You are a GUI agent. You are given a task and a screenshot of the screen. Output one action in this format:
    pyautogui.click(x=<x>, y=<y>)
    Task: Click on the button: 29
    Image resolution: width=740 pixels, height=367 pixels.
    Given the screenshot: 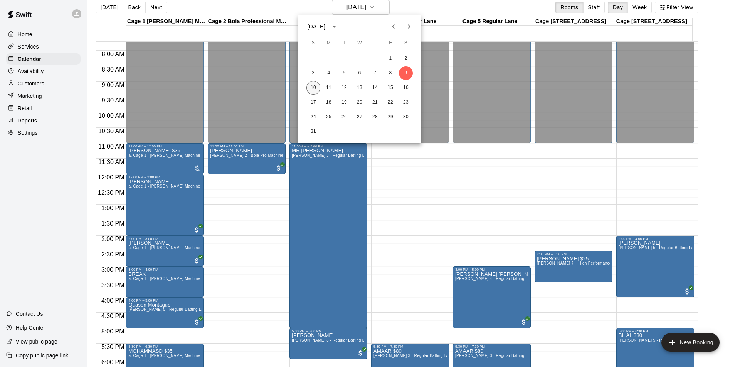 What is the action you would take?
    pyautogui.click(x=391, y=117)
    